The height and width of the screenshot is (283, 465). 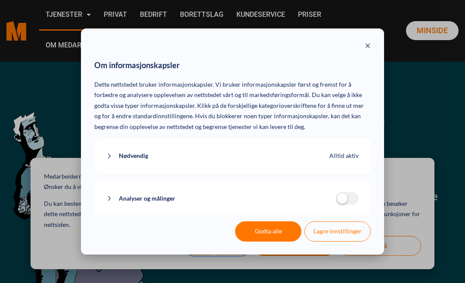 I want to click on button: Godta alle, so click(x=268, y=231).